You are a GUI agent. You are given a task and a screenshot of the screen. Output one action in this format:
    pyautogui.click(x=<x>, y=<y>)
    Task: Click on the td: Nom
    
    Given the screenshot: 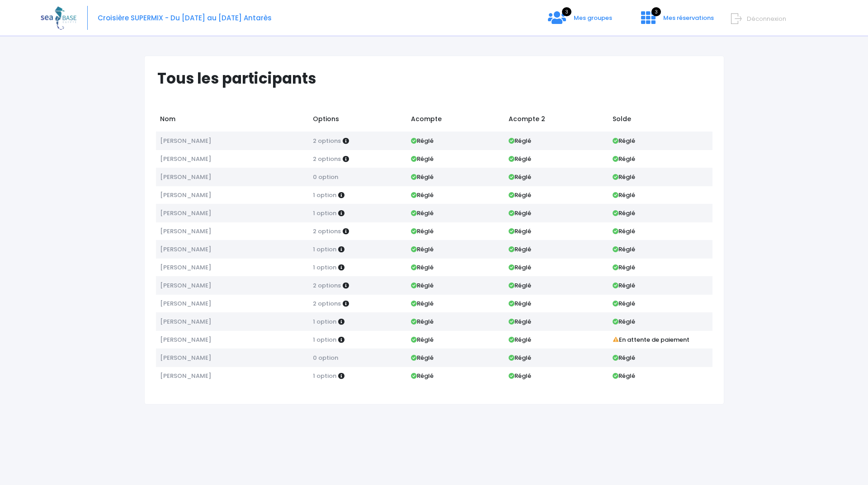 What is the action you would take?
    pyautogui.click(x=233, y=121)
    